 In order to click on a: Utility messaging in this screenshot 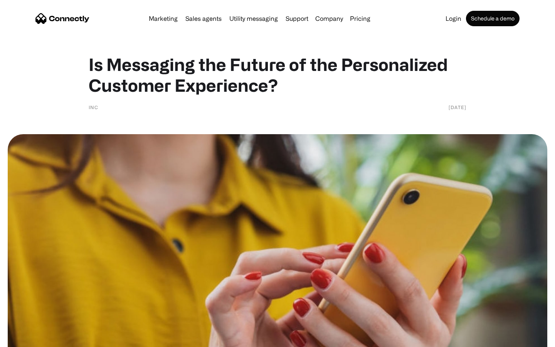, I will do `click(253, 18)`.